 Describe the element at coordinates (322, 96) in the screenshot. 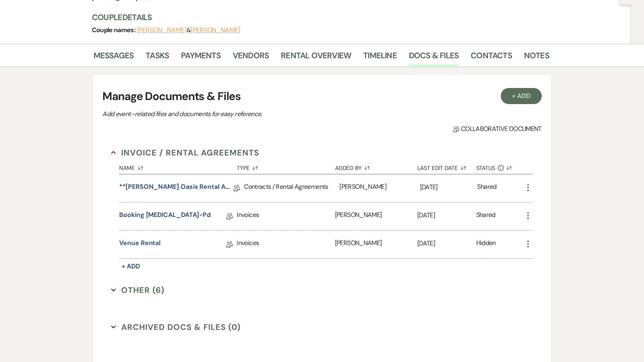

I see `h3: Manage Documents & Files` at that location.